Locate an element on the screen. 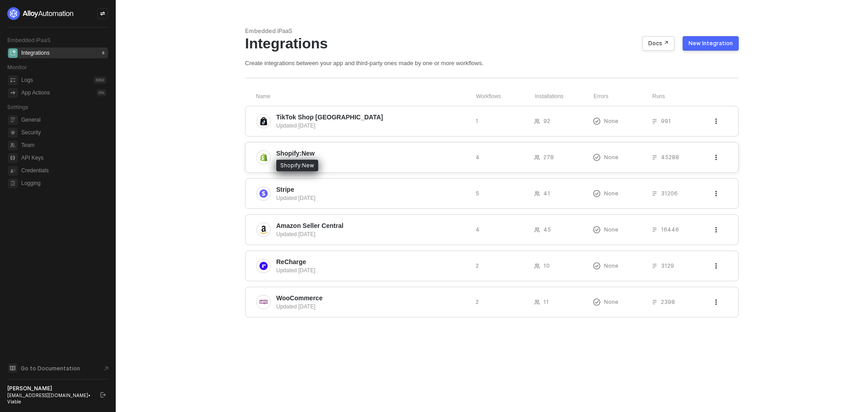 The width and height of the screenshot is (868, 412). span: General is located at coordinates (64, 120).